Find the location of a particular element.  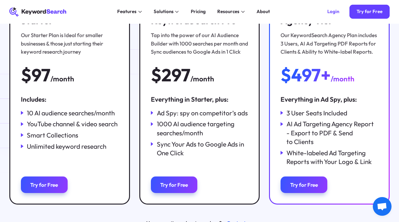

div: Everything in Ad Spy, plus: is located at coordinates (329, 99).